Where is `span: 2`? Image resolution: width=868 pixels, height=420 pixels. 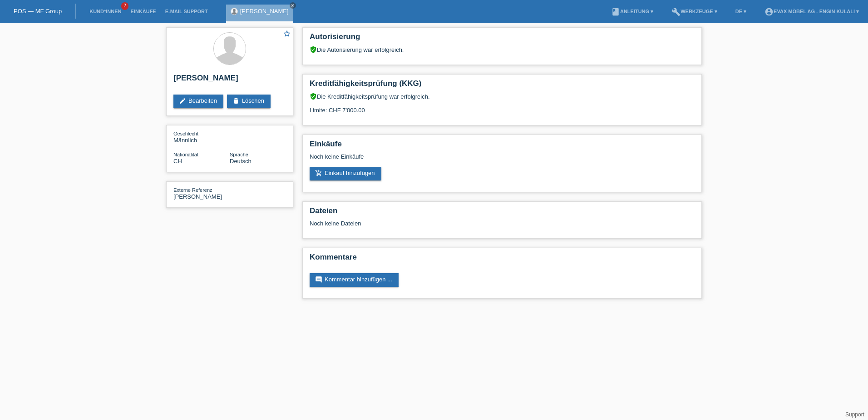
span: 2 is located at coordinates (125, 6).